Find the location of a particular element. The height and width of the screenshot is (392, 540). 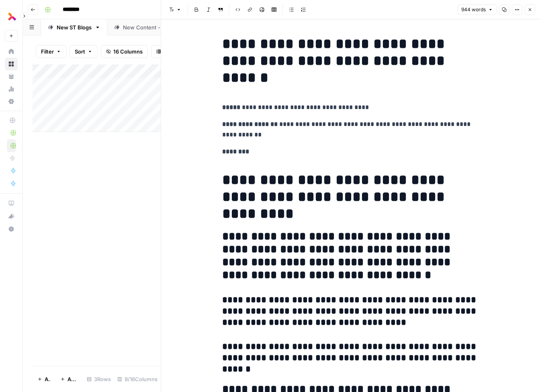

a: Usage is located at coordinates (12, 89).